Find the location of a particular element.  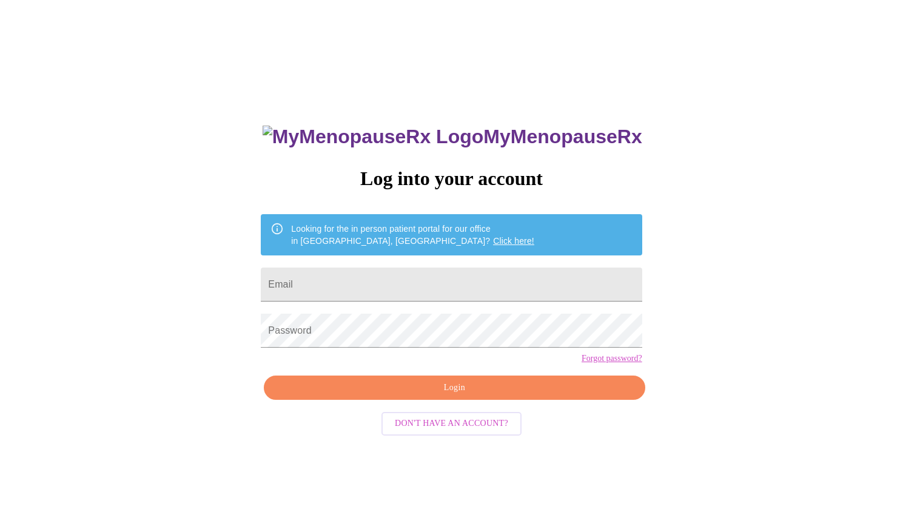

a: Don't have an account? is located at coordinates (451, 422).